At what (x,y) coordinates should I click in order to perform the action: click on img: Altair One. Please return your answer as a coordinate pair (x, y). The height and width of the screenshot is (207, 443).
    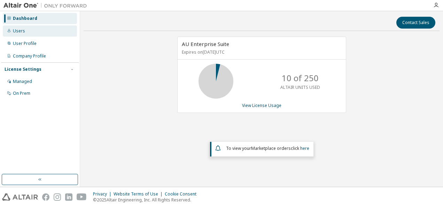
    Looking at the image, I should click on (47, 6).